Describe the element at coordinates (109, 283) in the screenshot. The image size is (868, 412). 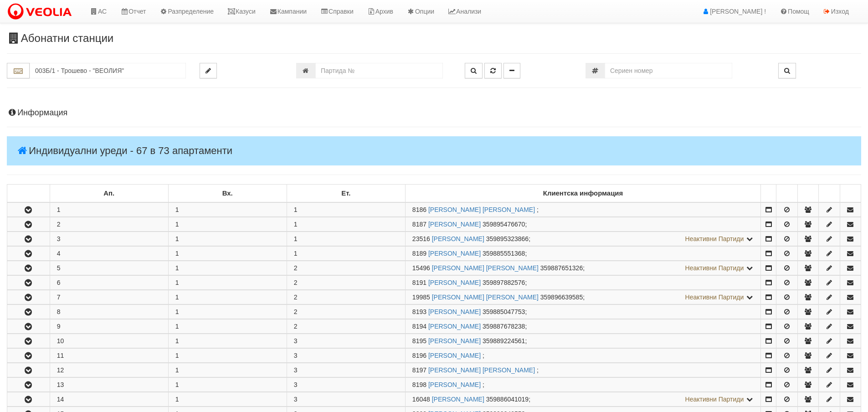
I see `td: 6` at that location.